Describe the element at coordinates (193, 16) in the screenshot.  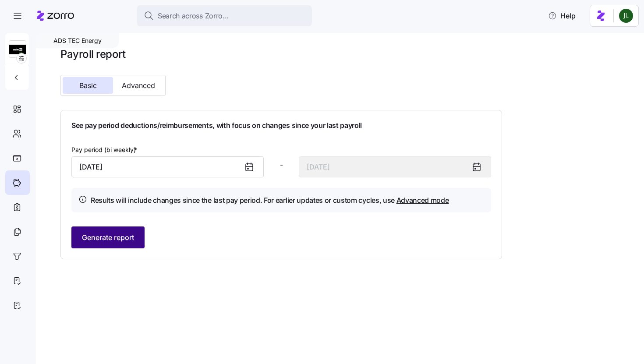
I see `span: Search across Zorro...` at that location.